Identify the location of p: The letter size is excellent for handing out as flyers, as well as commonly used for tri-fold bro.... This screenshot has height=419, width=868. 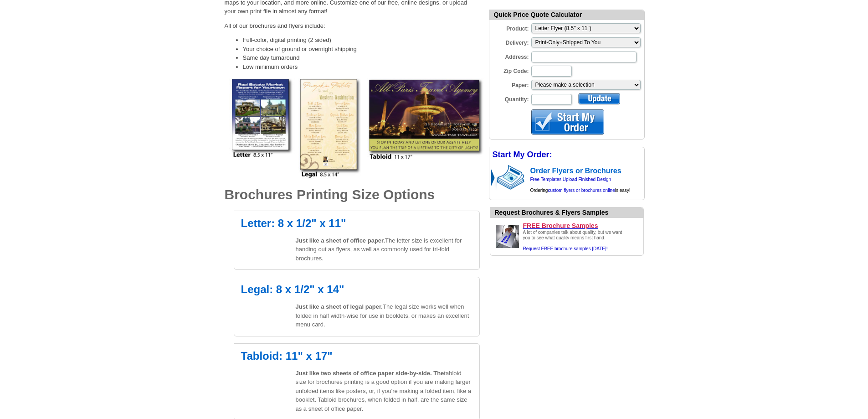
(384, 249).